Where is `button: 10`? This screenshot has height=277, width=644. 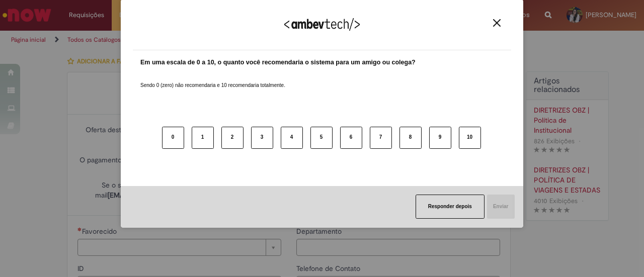
button: 10 is located at coordinates (470, 138).